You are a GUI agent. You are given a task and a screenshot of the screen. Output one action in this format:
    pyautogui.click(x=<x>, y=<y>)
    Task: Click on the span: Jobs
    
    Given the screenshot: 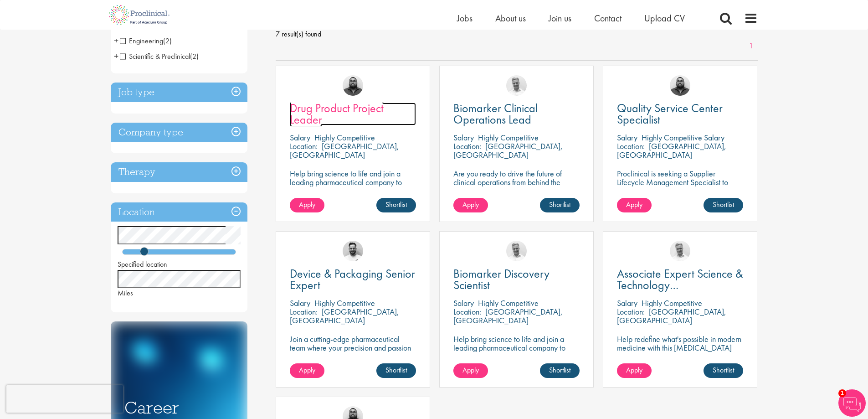 What is the action you would take?
    pyautogui.click(x=465, y=18)
    